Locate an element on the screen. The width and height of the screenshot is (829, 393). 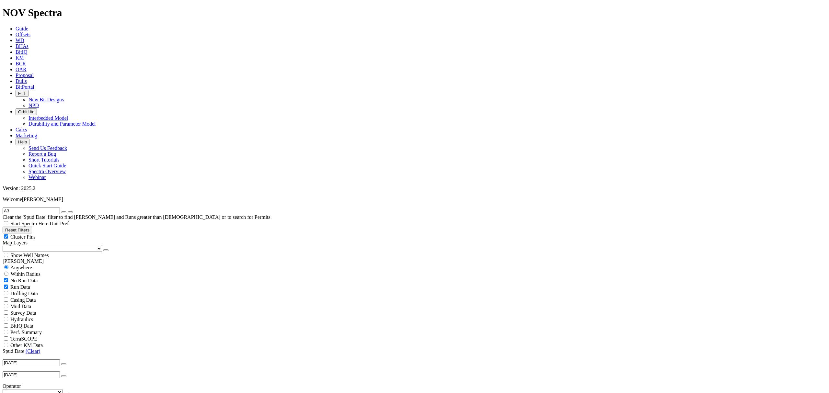
button: FTT is located at coordinates (22, 93).